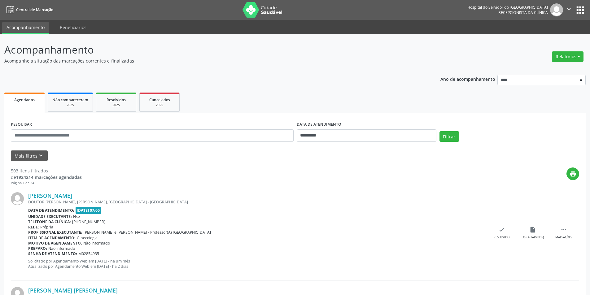 The height and width of the screenshot is (295, 590). What do you see at coordinates (533, 238) in the screenshot?
I see `div: Exportar (PDF)` at bounding box center [533, 238].